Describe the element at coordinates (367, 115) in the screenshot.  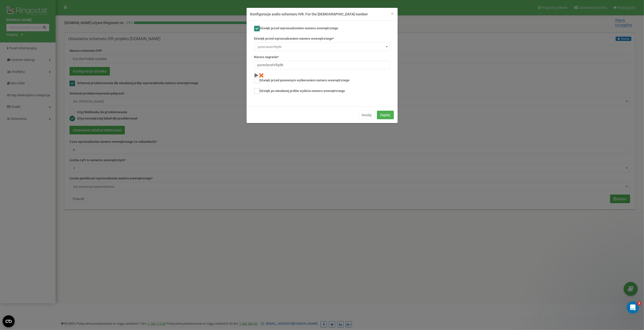
I see `button: Anuluj` at that location.